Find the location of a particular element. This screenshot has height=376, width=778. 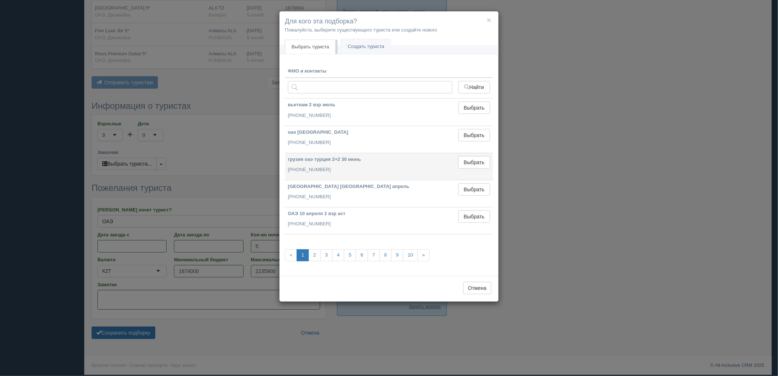

b: грузия оаэ турция 2+2 30 июнь is located at coordinates (324, 159).